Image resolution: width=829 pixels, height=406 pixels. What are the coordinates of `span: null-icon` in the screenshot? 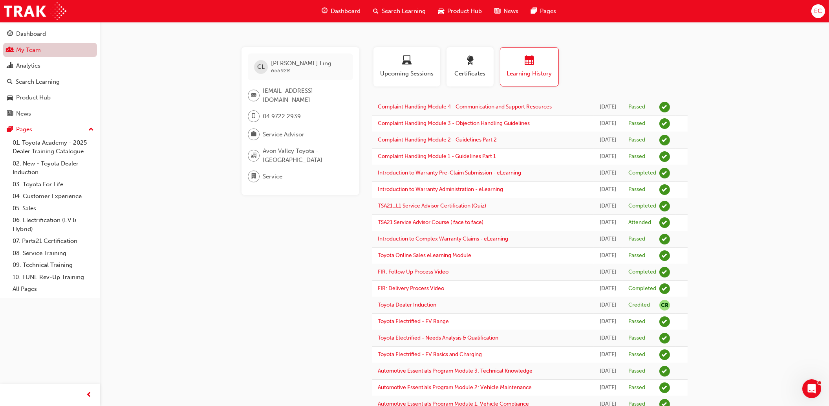 It's located at (664, 305).